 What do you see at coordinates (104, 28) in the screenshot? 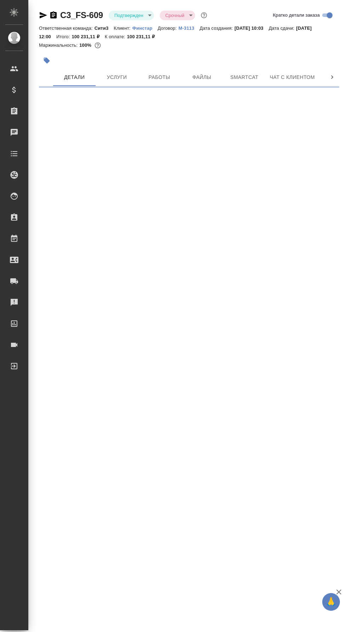
I see `p: Сити3` at bounding box center [104, 28].